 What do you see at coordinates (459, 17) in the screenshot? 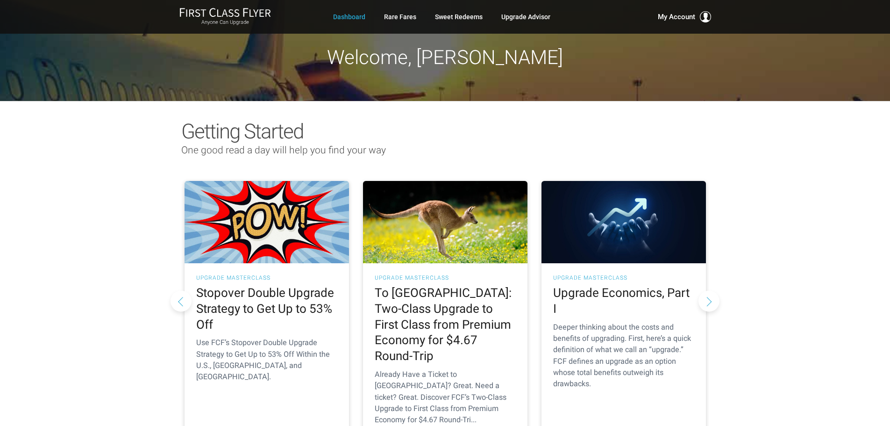
I see `a: Sweet Redeems` at bounding box center [459, 17].